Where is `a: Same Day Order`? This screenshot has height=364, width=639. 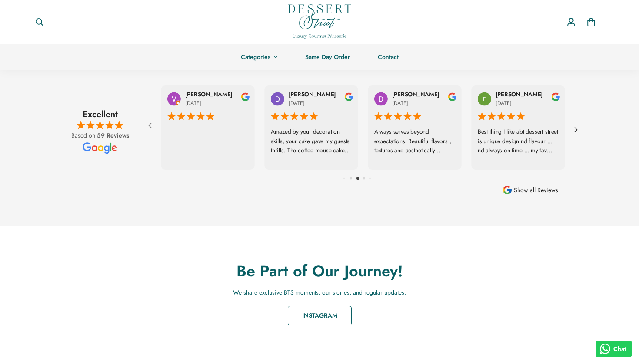 a: Same Day Order is located at coordinates (327, 57).